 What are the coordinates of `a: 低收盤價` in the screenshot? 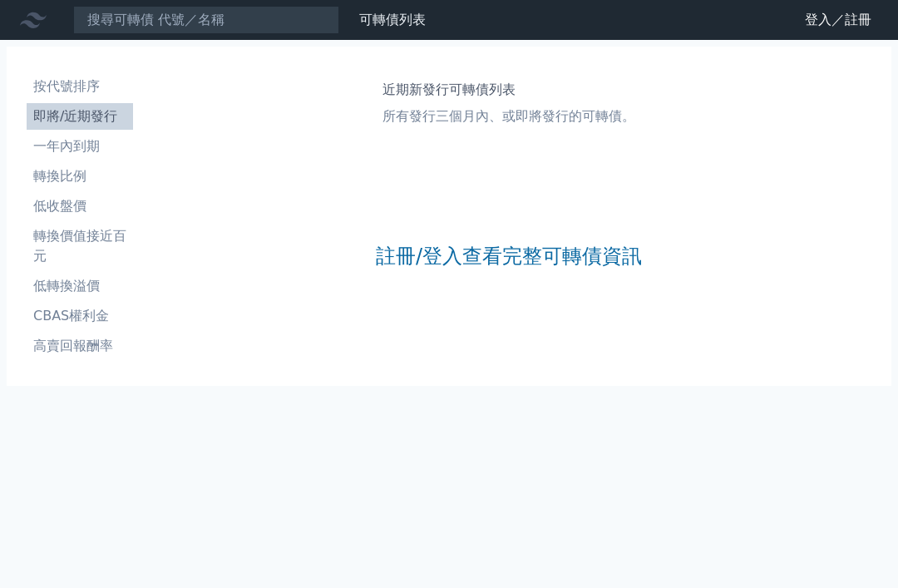 It's located at (80, 206).